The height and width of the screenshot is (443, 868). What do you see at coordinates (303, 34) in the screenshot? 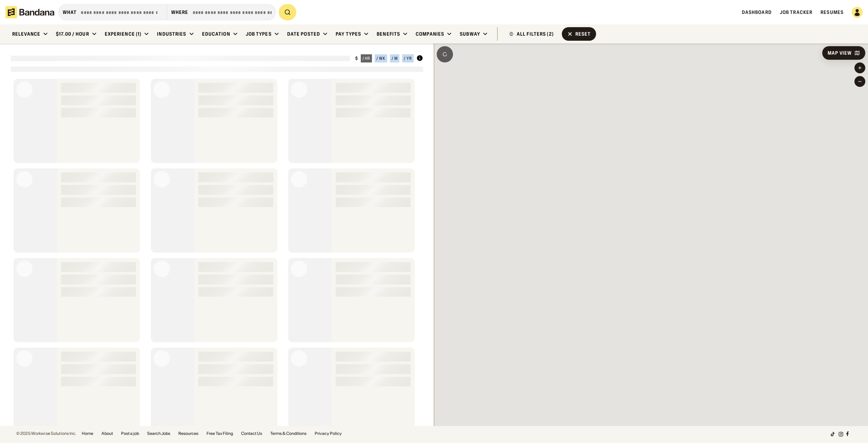
I see `div: Date Posted` at bounding box center [303, 34].